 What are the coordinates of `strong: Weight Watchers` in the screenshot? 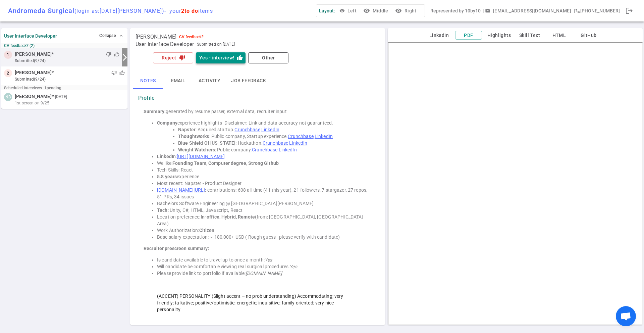 It's located at (197, 150).